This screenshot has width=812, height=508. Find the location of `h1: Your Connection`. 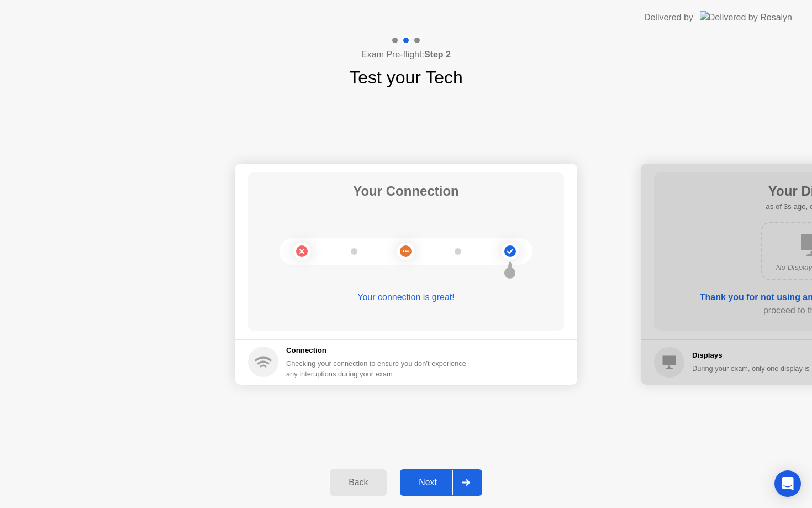

h1: Your Connection is located at coordinates (406, 191).